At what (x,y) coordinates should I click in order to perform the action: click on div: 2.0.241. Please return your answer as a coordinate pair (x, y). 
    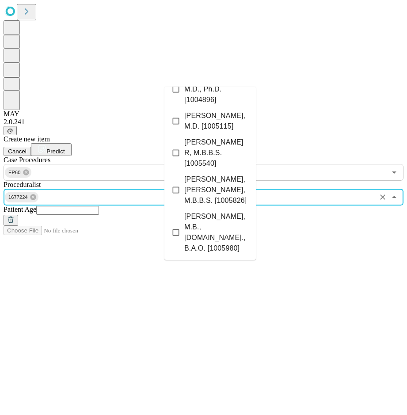
    Looking at the image, I should click on (203, 122).